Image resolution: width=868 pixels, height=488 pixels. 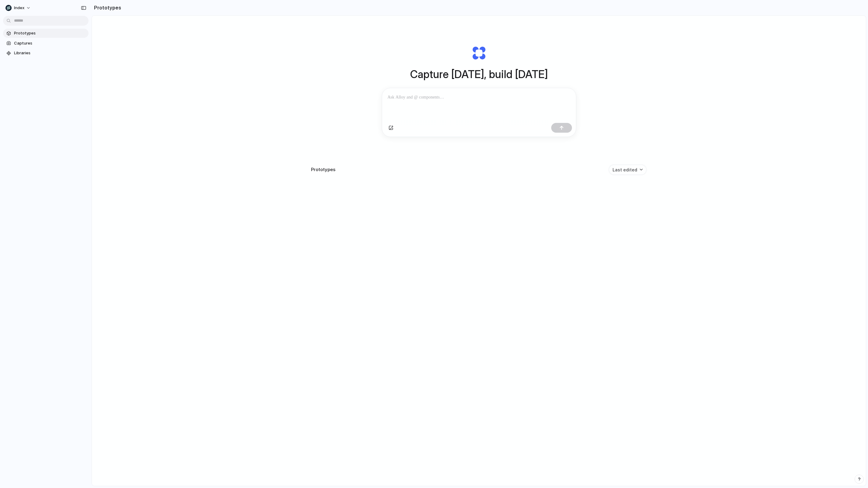 What do you see at coordinates (19, 8) in the screenshot?
I see `span: Index` at bounding box center [19, 8].